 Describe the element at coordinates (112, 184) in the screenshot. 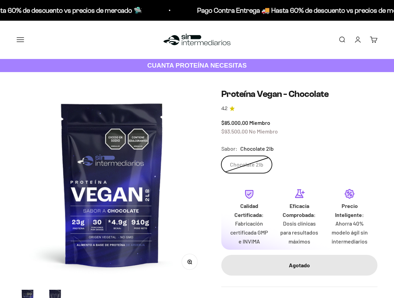

I see `img: Proteína Vegan - Chocolate` at that location.